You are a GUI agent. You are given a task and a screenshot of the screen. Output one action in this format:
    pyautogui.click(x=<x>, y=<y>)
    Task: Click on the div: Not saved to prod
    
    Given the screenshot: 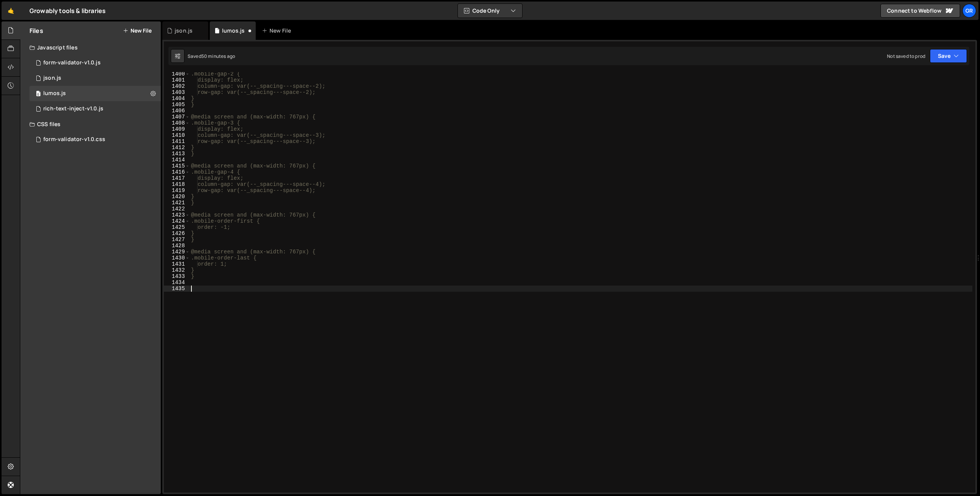 What is the action you would take?
    pyautogui.click(x=907, y=56)
    